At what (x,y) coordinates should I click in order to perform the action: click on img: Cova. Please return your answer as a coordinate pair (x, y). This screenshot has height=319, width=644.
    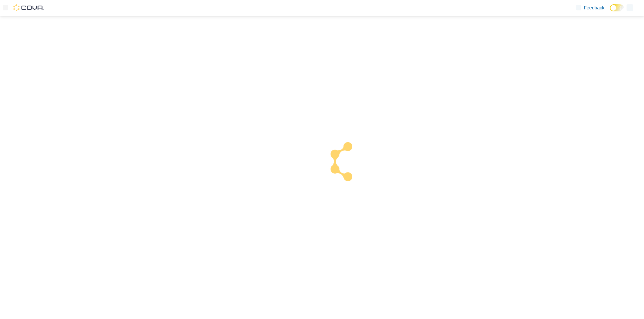
    Looking at the image, I should click on (29, 8).